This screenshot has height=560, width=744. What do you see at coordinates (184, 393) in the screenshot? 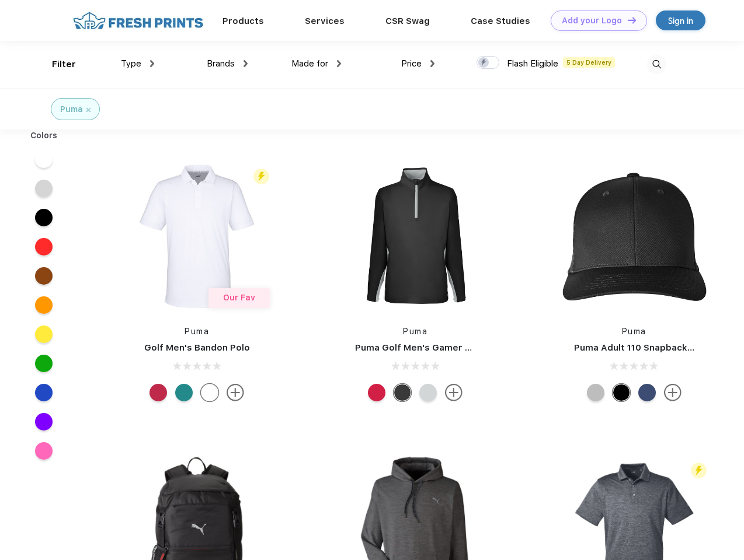
I see `div: Green Lagoon` at bounding box center [184, 393].